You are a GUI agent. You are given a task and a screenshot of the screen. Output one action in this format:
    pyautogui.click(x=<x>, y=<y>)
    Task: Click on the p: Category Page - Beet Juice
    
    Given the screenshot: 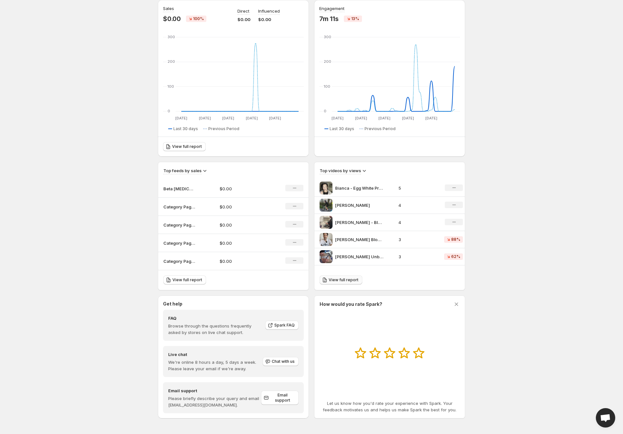 What is the action you would take?
    pyautogui.click(x=180, y=207)
    